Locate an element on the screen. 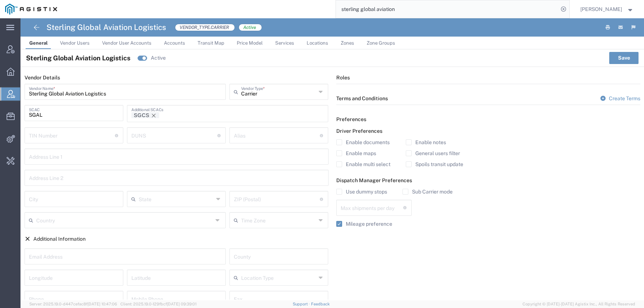  h5: Terms and Conditions is located at coordinates (488, 98).